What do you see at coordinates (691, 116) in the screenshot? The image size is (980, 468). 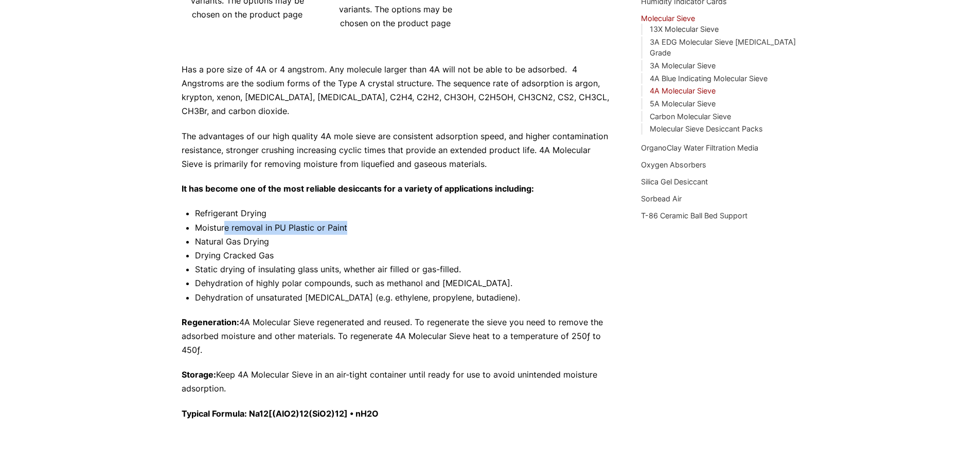 I see `a: Carbon Molecular Sieve` at bounding box center [691, 116].